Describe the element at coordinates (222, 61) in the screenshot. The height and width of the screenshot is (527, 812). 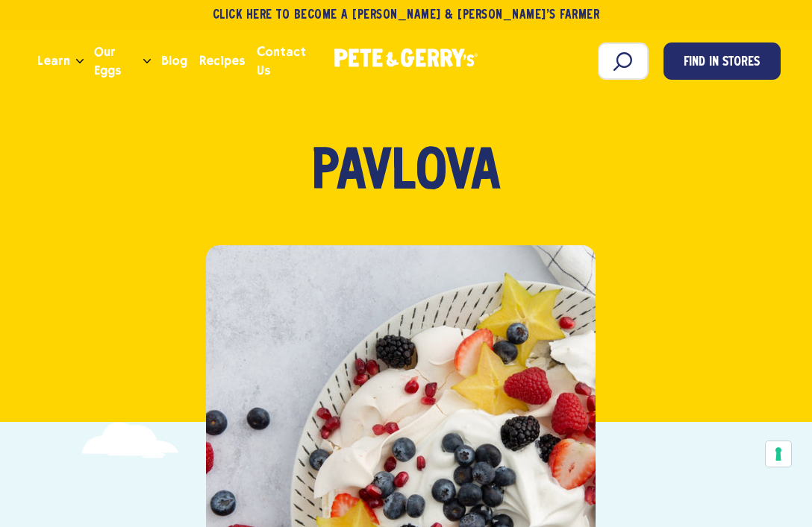
I see `span: Recipes` at that location.